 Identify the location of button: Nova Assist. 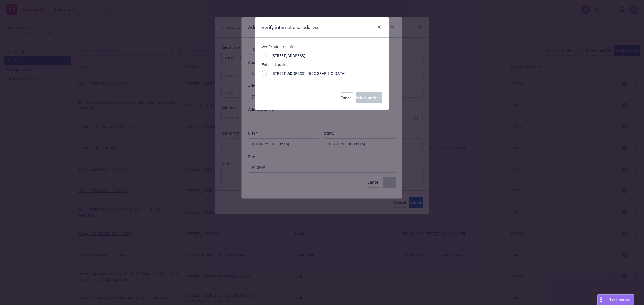
(616, 300).